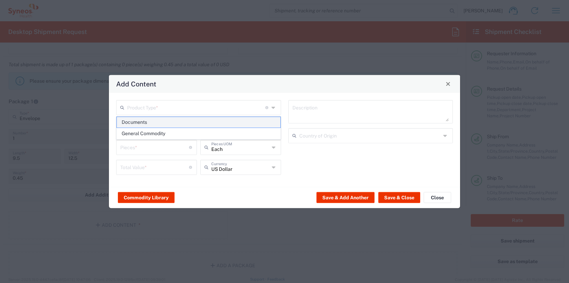 The height and width of the screenshot is (283, 569). Describe the element at coordinates (345, 198) in the screenshot. I see `button: Save & Add Another` at that location.